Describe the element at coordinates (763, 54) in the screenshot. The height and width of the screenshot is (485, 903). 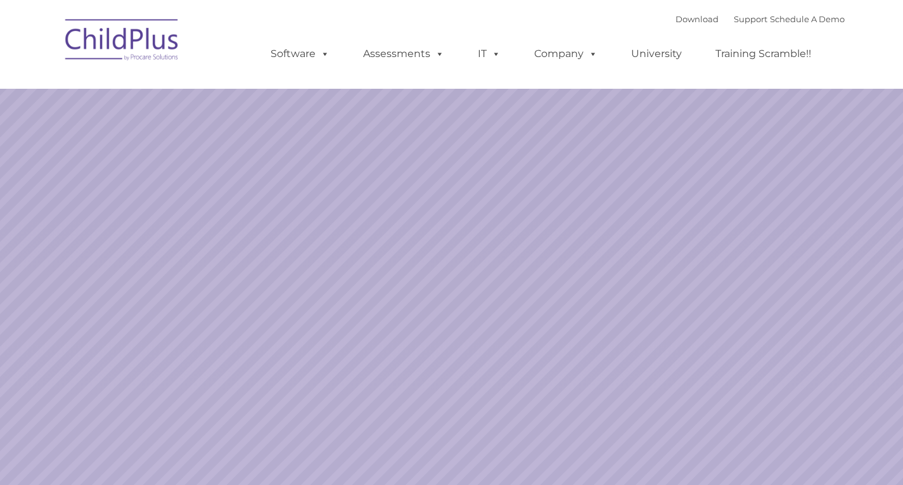
I see `a: Training Scramble!!` at that location.